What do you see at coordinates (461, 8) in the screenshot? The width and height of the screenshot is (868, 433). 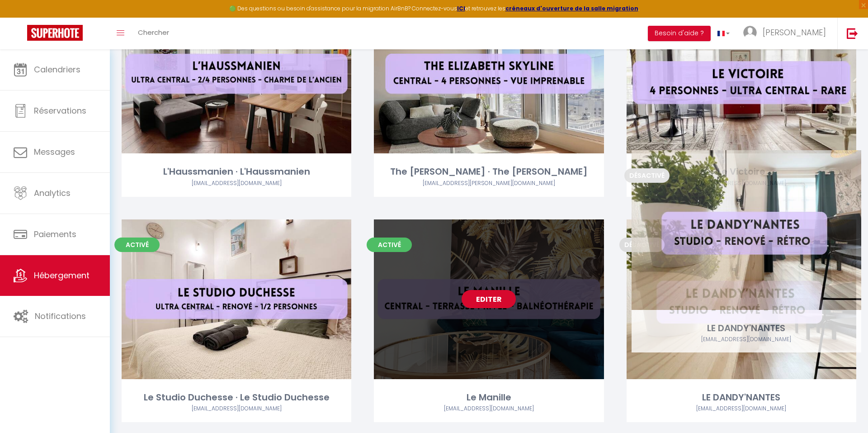 I see `a: ICI` at bounding box center [461, 8].